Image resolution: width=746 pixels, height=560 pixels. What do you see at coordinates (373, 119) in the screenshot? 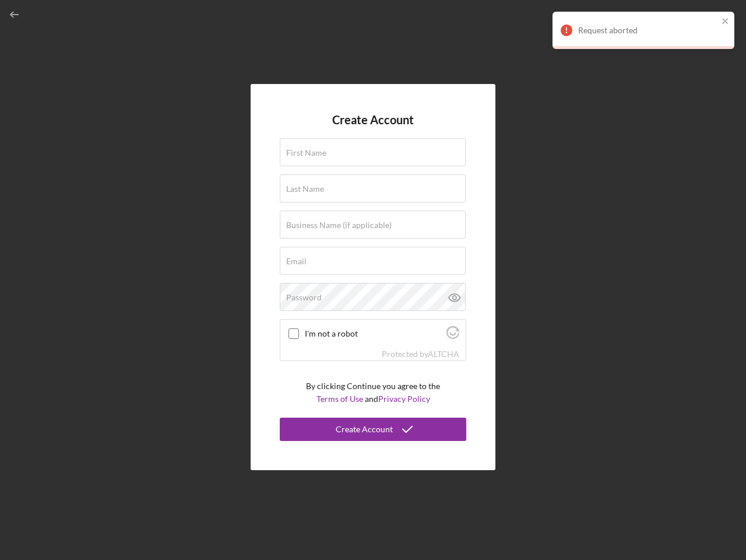
I see `h4: Create Account` at bounding box center [373, 119].